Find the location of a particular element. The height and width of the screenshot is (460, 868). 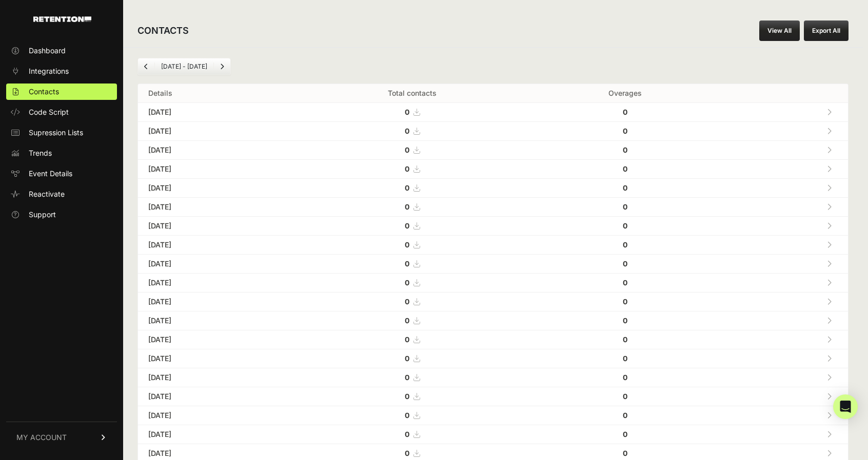

span: Event Details is located at coordinates (50, 174).